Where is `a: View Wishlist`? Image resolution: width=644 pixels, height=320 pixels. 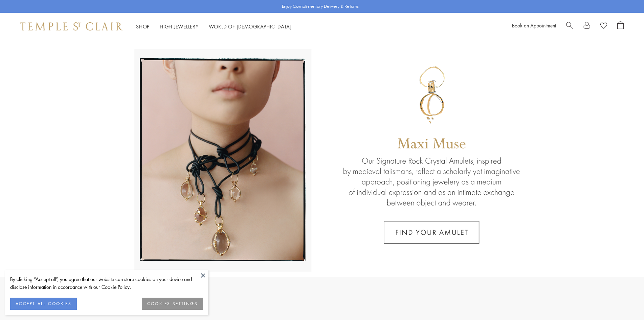 a: View Wishlist is located at coordinates (604, 27).